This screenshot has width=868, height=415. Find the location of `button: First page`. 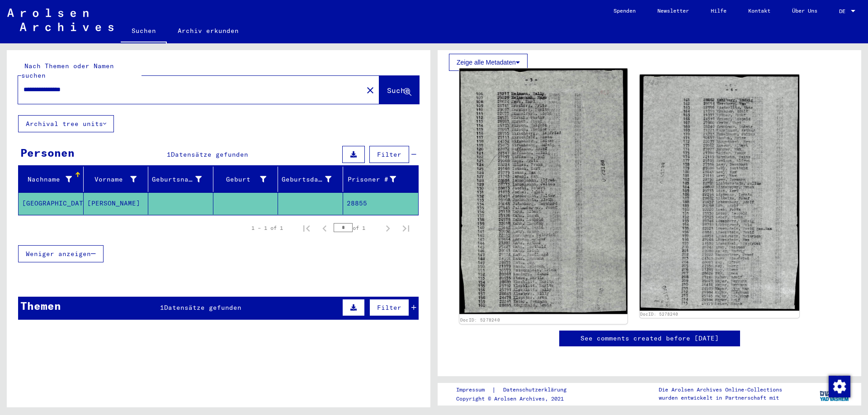

button: First page is located at coordinates (306, 228).